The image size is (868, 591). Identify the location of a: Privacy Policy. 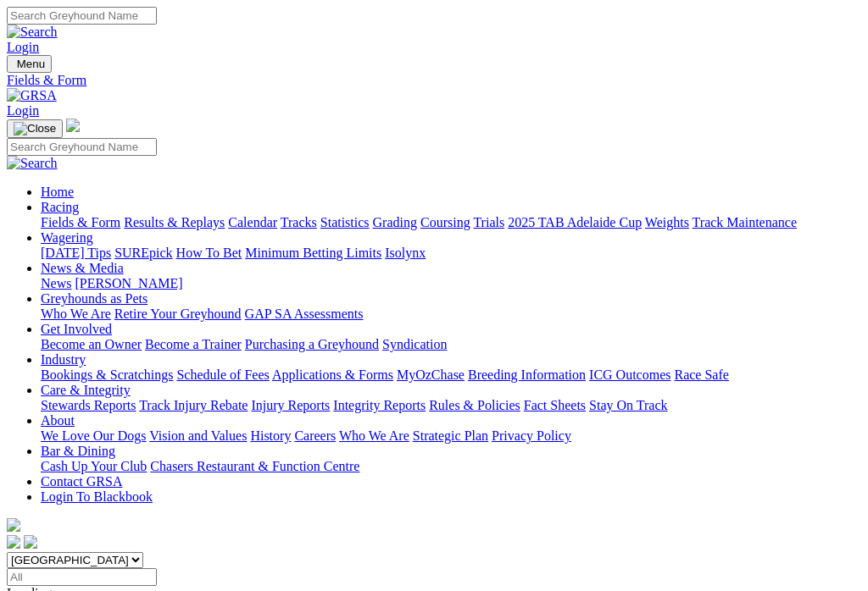
(531, 435).